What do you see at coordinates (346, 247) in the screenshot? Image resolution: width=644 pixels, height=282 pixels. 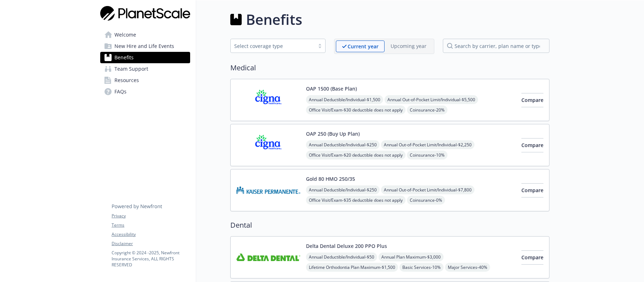 I see `button: Delta Dental Deluxe 200 PPO Plus` at bounding box center [346, 247].